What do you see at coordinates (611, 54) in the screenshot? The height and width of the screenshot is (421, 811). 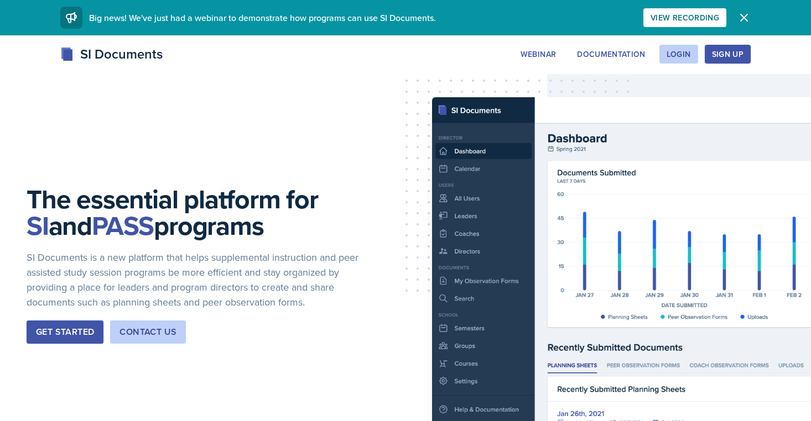 I see `button: Documentation` at bounding box center [611, 54].